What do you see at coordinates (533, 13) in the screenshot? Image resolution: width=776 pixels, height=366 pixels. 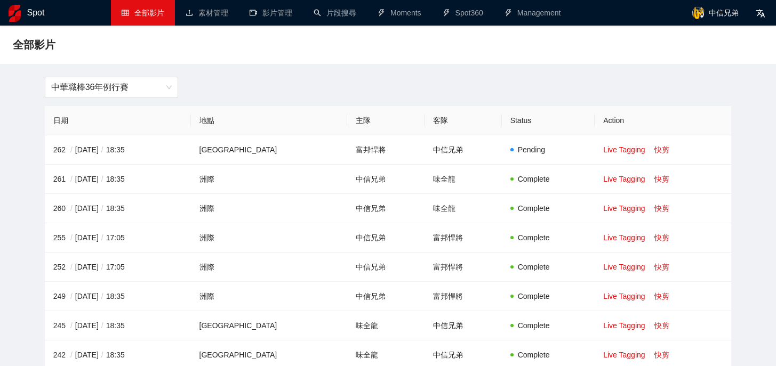 I see `a: thunderboltManagement` at bounding box center [533, 13].